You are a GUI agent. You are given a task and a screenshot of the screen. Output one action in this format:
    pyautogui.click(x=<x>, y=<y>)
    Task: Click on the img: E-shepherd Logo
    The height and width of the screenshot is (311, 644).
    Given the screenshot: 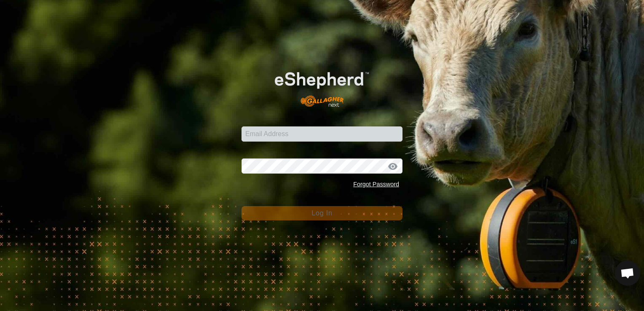 What is the action you would take?
    pyautogui.click(x=322, y=86)
    